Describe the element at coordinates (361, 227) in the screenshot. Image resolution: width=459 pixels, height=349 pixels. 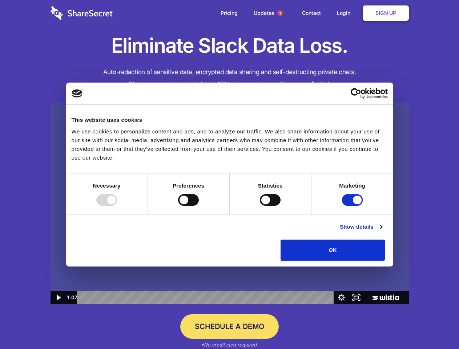
I see `a: Show details` at that location.